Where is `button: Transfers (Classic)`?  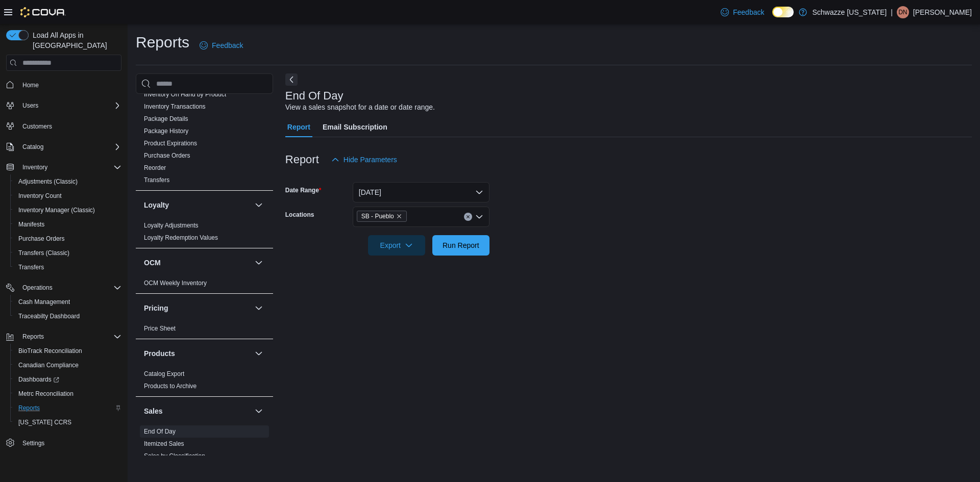
button: Transfers (Classic) is located at coordinates (68, 253).